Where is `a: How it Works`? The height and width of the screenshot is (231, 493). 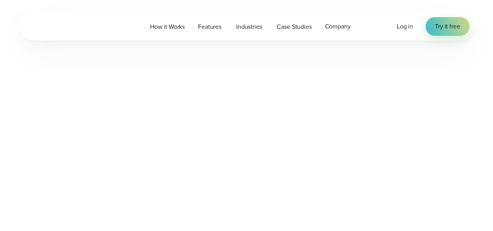
a: How it Works is located at coordinates (167, 26).